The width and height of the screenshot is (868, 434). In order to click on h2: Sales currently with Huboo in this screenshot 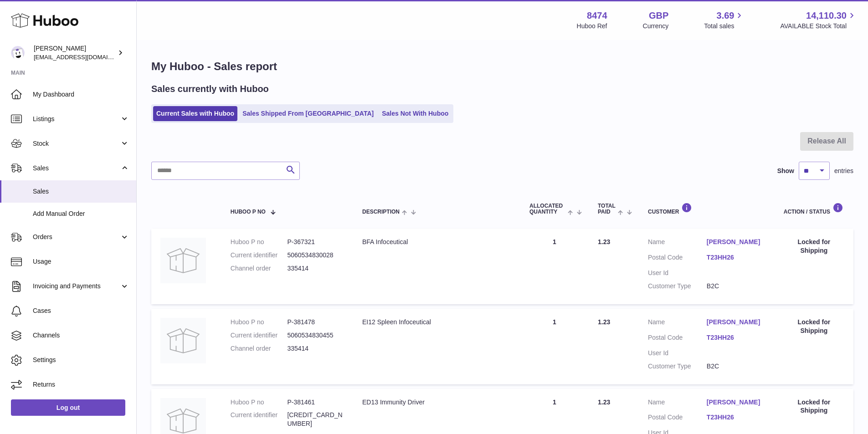, I will do `click(210, 89)`.